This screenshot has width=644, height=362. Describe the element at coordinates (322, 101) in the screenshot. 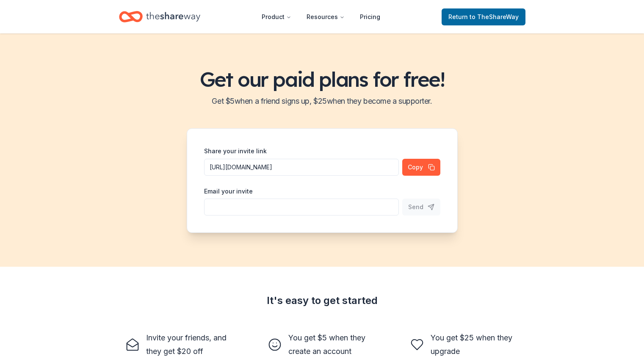

I see `h2: Get $ 5 when a friend signs up, $ 25 when they become a supporter.` at that location.